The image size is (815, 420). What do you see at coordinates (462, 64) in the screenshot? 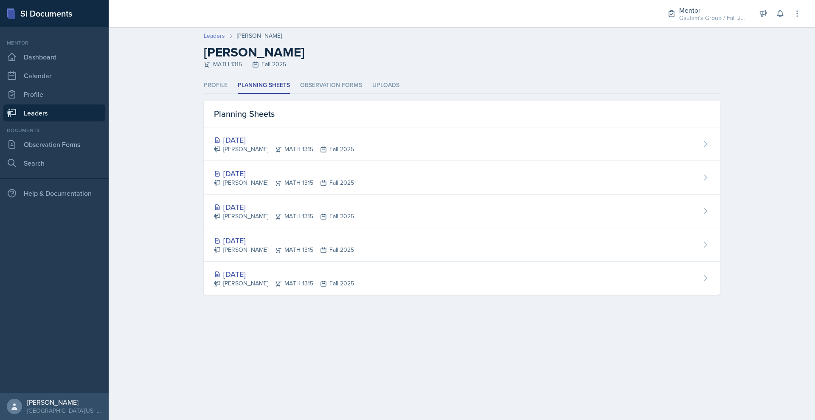
I see `div: MATH 1315 Fall 2025` at bounding box center [462, 64].